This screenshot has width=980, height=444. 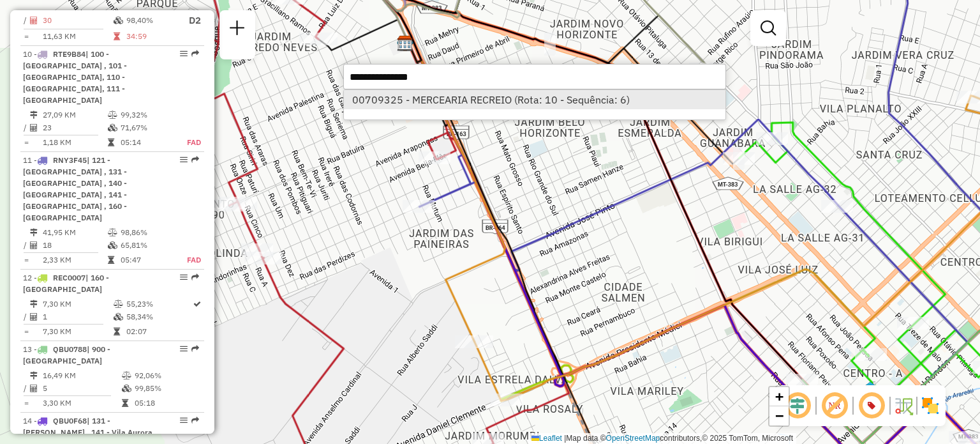 I want to click on span: 11 -, so click(x=75, y=188).